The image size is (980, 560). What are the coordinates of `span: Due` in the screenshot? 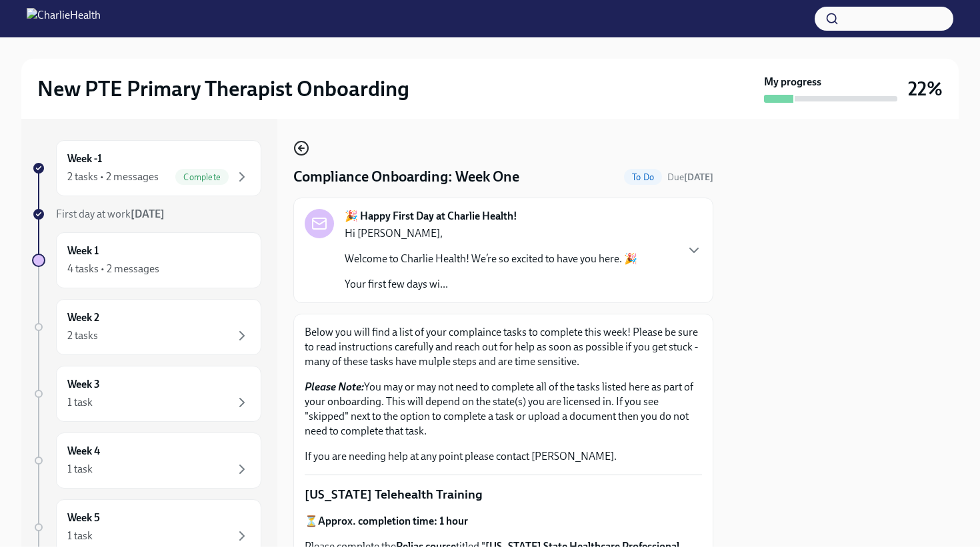 It's located at (690, 177).